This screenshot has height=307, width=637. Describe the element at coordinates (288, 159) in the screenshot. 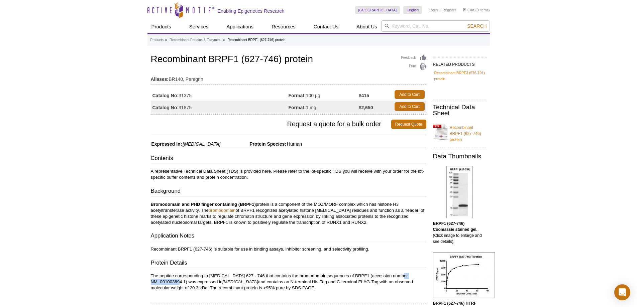

I see `h3: Contents` at that location.